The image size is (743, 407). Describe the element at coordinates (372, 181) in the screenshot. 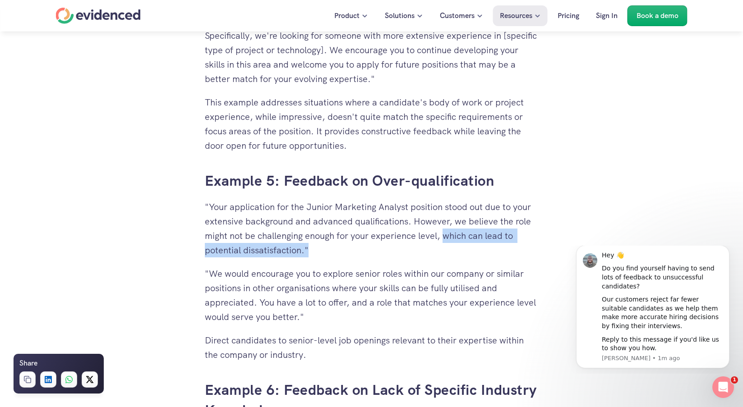

I see `h3: Example 5: Feedback on Over-qualification` at that location.